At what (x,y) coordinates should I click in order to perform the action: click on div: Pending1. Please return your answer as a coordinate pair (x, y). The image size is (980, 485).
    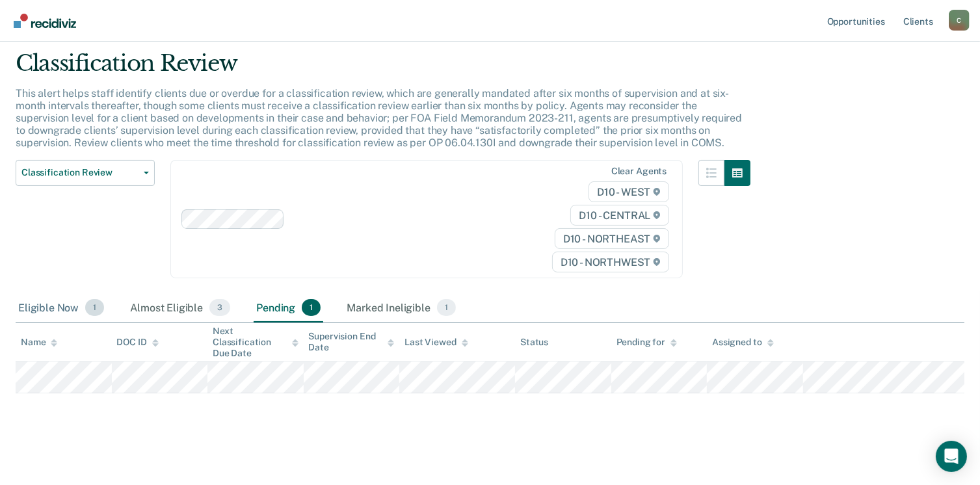
    Looking at the image, I should click on (288, 308).